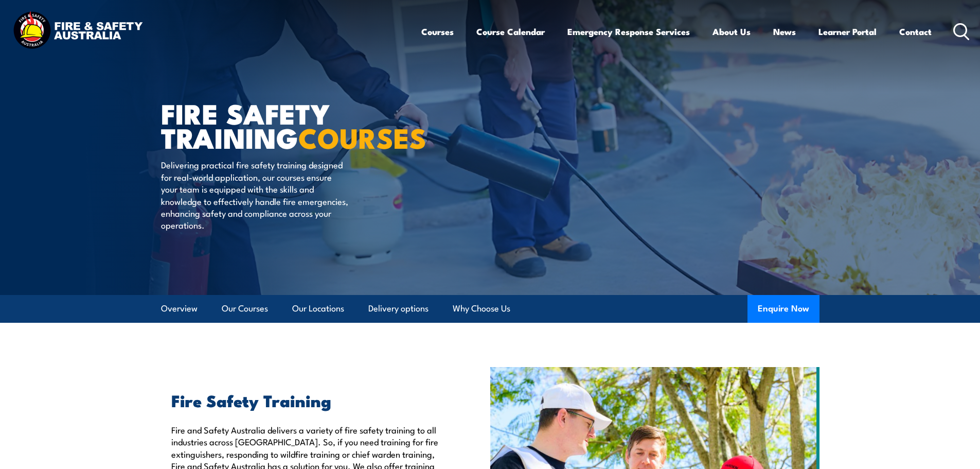 Image resolution: width=980 pixels, height=469 pixels. I want to click on a: News, so click(785, 31).